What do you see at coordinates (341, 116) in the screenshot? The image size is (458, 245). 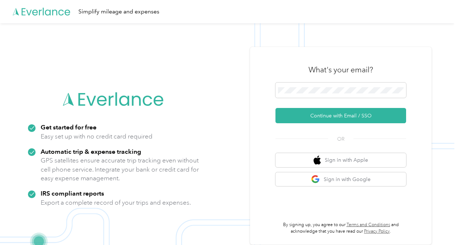 I see `button: Continue with Email / SSO` at bounding box center [341, 116].